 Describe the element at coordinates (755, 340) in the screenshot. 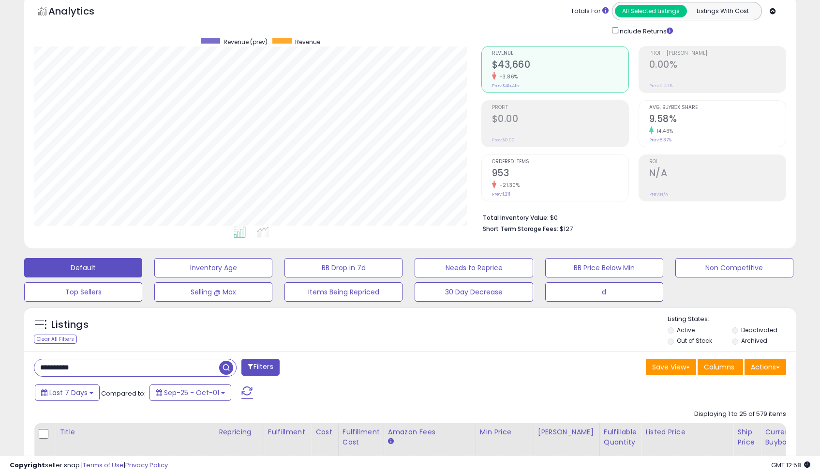

I see `label: Archived` at that location.